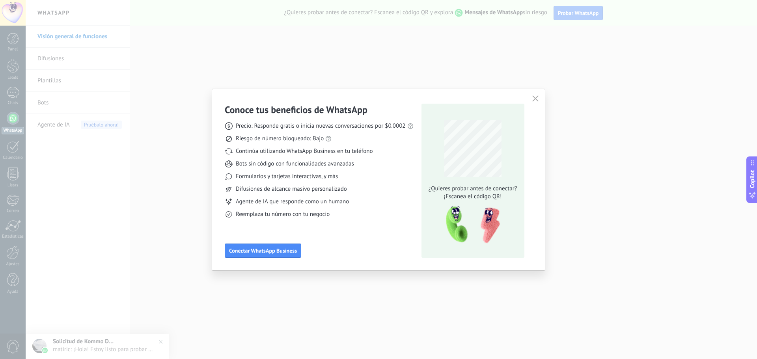 The image size is (757, 359). Describe the element at coordinates (295, 164) in the screenshot. I see `span: Bots sin código con funcionalidades avanzadas` at that location.